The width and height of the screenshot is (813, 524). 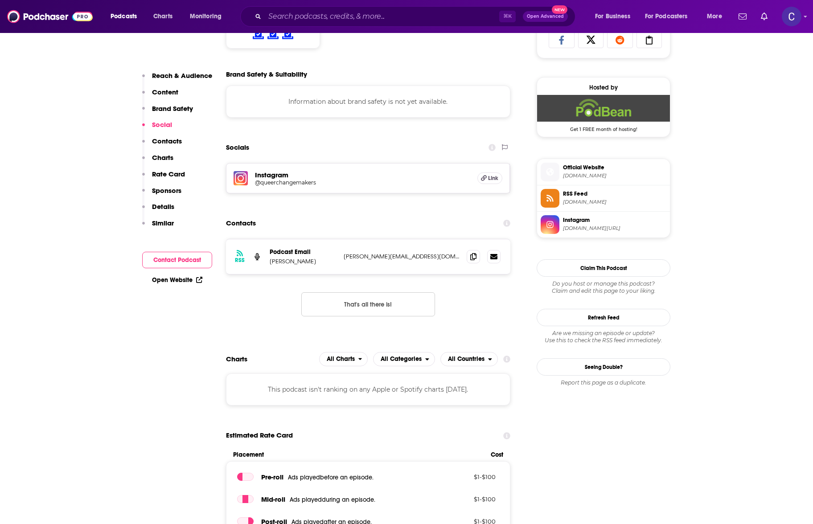 What do you see at coordinates (163, 206) in the screenshot?
I see `p: Details` at bounding box center [163, 206].